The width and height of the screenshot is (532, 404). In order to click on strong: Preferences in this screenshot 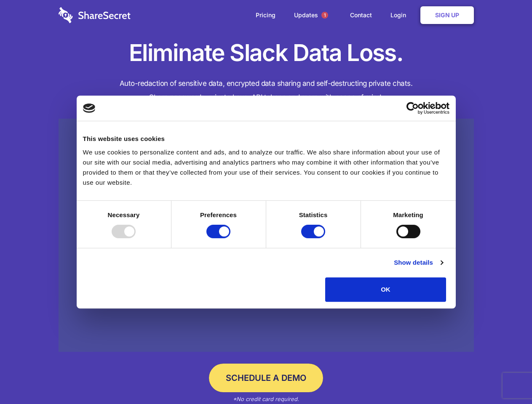, I will do `click(218, 215)`.